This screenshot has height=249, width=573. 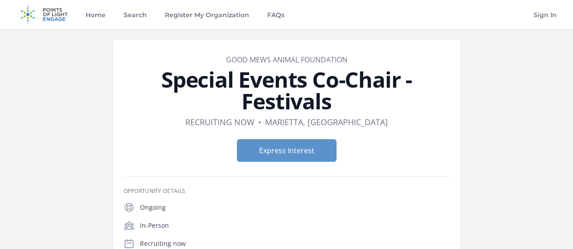 I want to click on p: In-Person, so click(x=295, y=226).